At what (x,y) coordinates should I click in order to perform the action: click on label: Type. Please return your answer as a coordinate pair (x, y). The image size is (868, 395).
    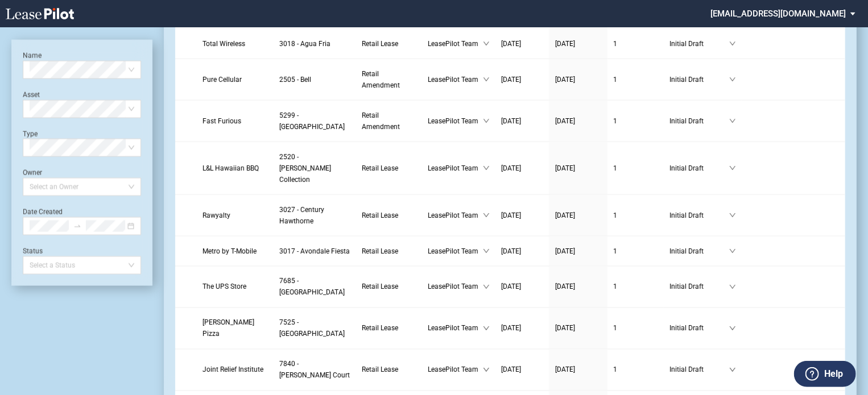
    Looking at the image, I should click on (30, 134).